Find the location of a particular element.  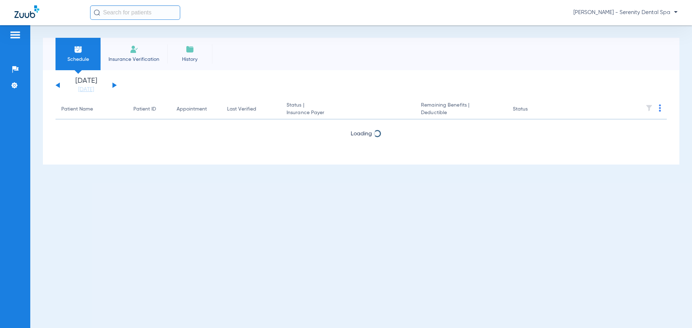

span: Deductible is located at coordinates (461, 113).